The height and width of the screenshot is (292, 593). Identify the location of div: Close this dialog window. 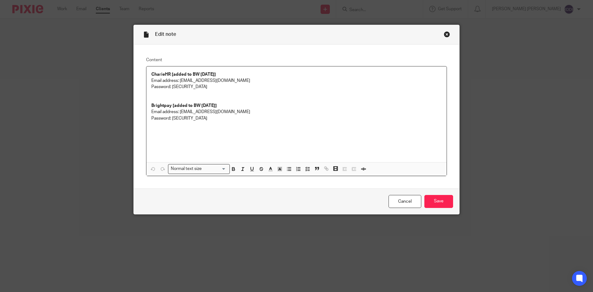
(447, 34).